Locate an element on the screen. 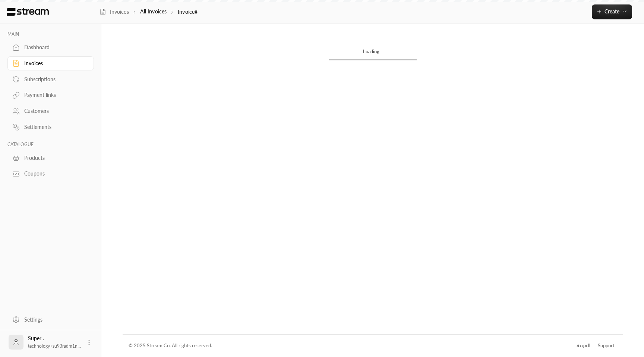 The height and width of the screenshot is (357, 644). nav: breadcrumb is located at coordinates (148, 11).